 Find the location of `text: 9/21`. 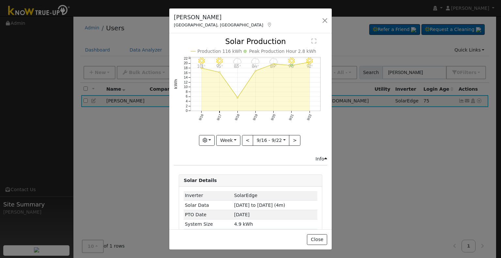

text: 9/21 is located at coordinates (291, 117).